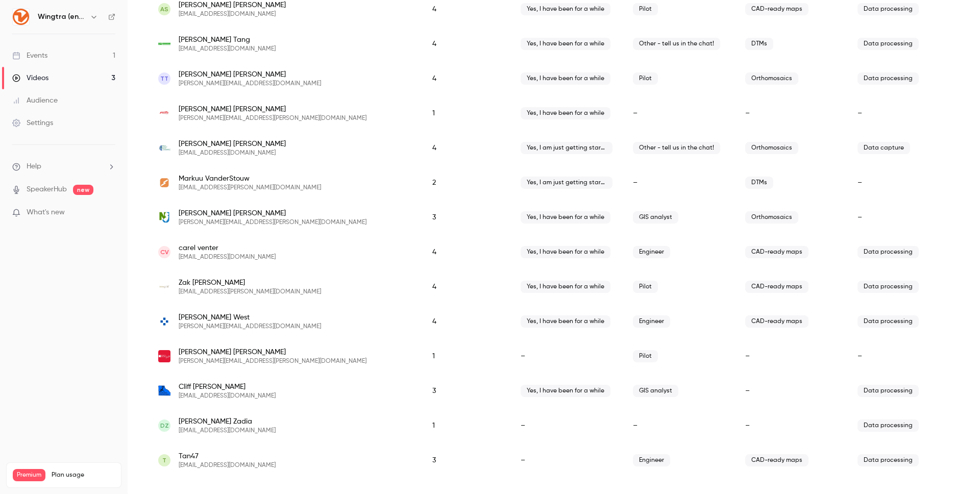 Image resolution: width=980 pixels, height=494 pixels. What do you see at coordinates (62, 17) in the screenshot?
I see `h6: Wingtra (english)` at bounding box center [62, 17].